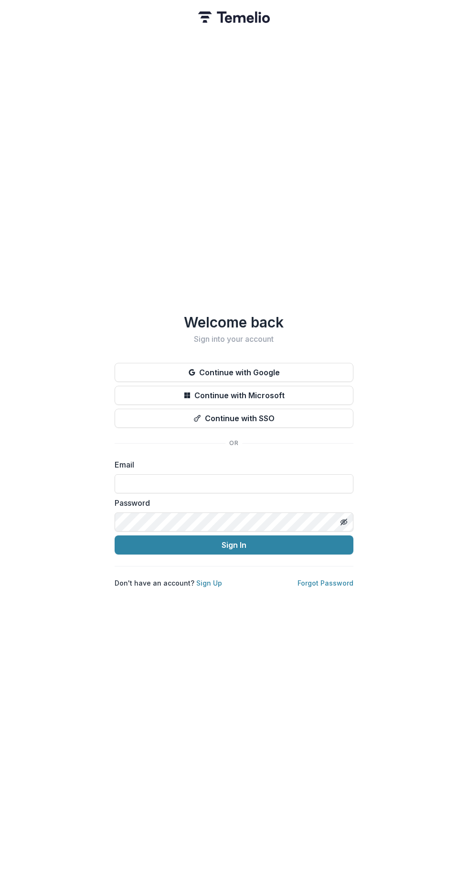 The width and height of the screenshot is (468, 871). Describe the element at coordinates (344, 522) in the screenshot. I see `button: Toggle password visibility` at that location.